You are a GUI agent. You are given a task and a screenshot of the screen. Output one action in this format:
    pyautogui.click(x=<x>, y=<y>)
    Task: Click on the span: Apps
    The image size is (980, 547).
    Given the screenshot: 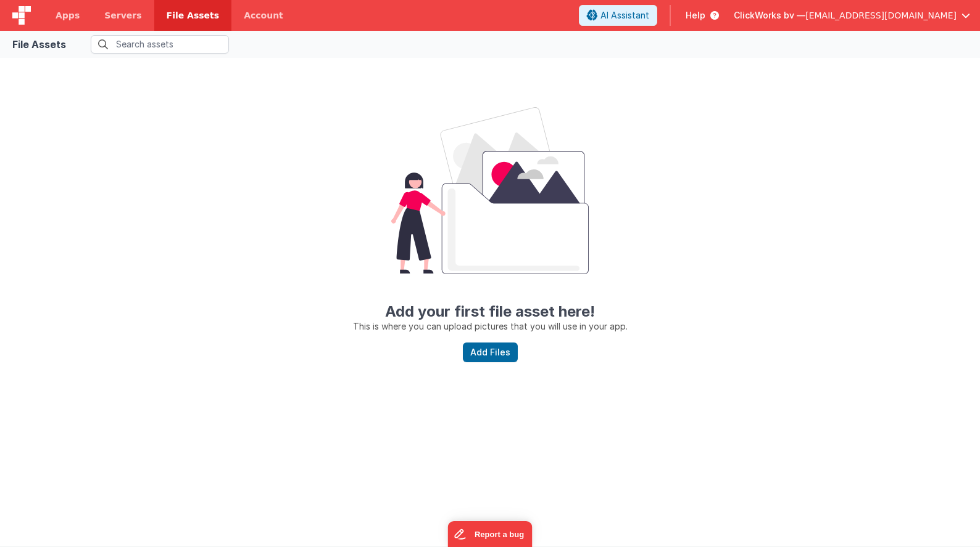 What is the action you would take?
    pyautogui.click(x=67, y=15)
    